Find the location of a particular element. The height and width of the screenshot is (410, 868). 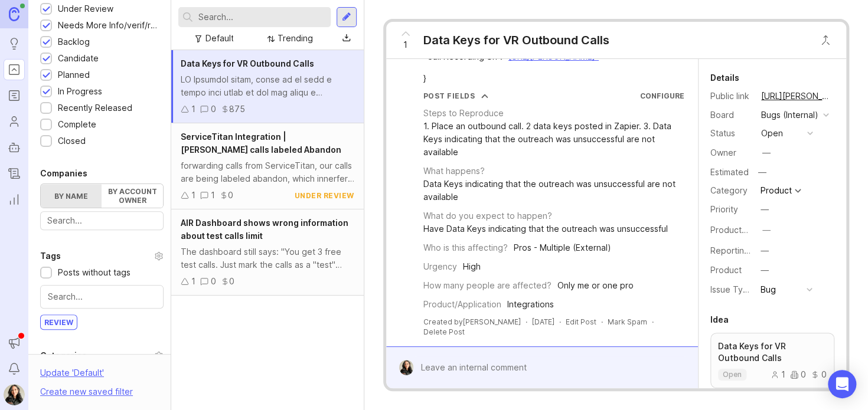

p: Data Keys for VR Outbound Calls is located at coordinates (772, 352).